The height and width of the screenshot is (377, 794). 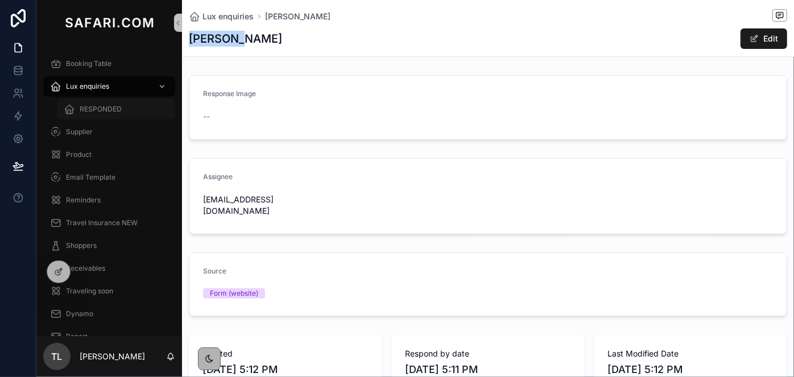 What do you see at coordinates (80, 314) in the screenshot?
I see `span: Dynamo` at bounding box center [80, 314].